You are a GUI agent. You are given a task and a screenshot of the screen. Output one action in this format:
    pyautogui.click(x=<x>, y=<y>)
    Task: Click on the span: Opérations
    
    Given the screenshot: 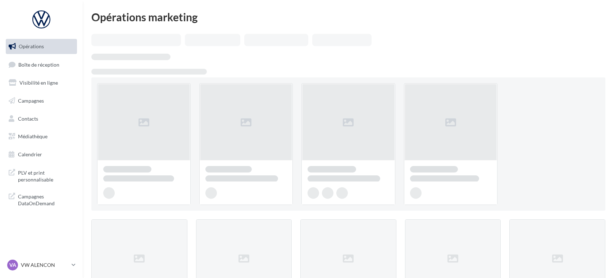 What is the action you would take?
    pyautogui.click(x=31, y=46)
    